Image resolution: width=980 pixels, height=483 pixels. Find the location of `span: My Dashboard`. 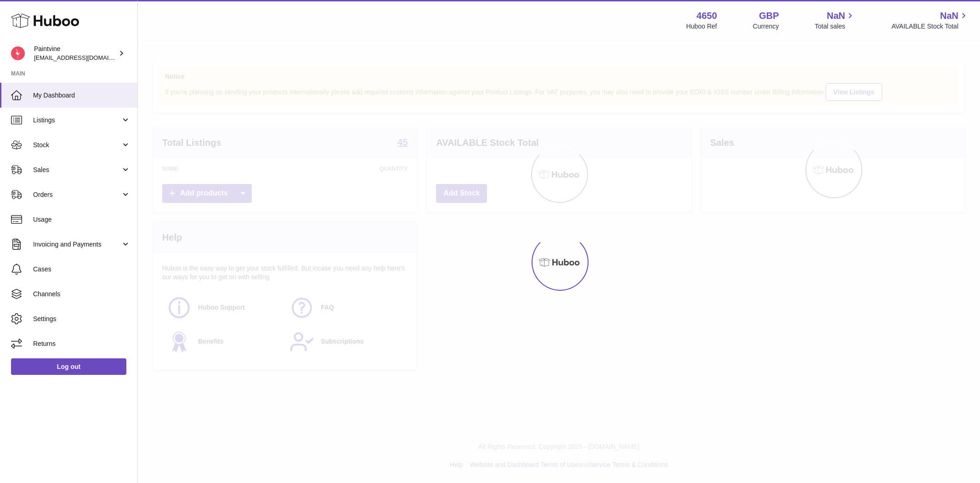

span: My Dashboard is located at coordinates (82, 95).